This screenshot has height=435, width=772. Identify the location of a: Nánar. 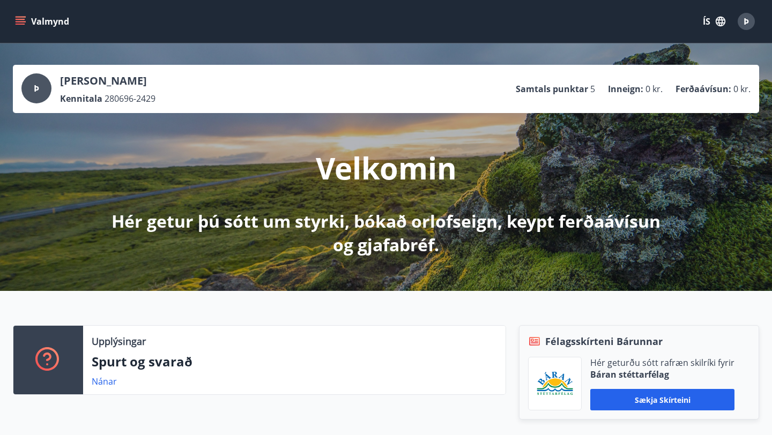
(104, 382).